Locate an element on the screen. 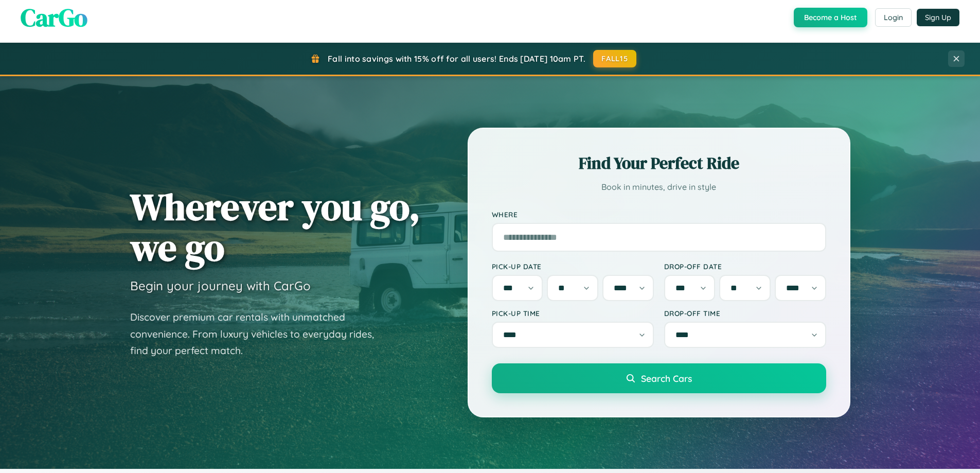  label: Pick-up Time is located at coordinates (573, 313).